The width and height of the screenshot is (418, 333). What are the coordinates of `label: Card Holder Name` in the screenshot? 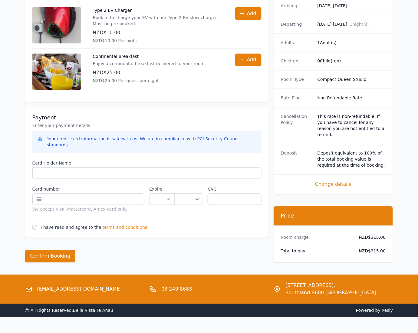 It's located at (147, 163).